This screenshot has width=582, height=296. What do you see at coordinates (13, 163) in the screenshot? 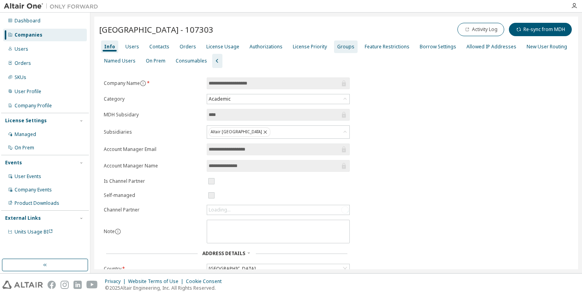
I see `div: Events` at bounding box center [13, 163].